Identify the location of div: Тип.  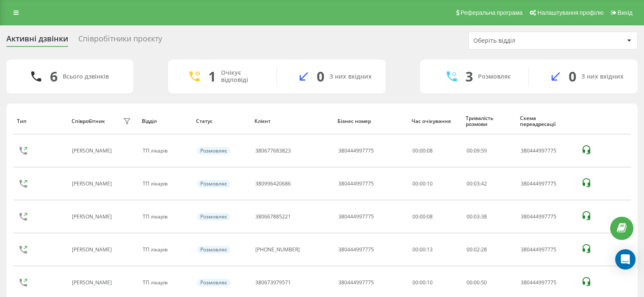
(40, 122).